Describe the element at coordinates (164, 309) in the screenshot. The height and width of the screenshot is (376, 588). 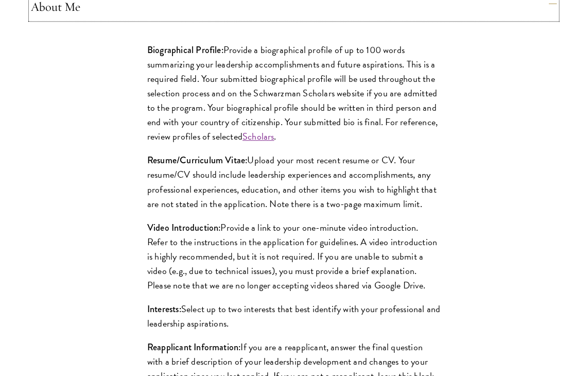
I see `strong: Interests:` at that location.